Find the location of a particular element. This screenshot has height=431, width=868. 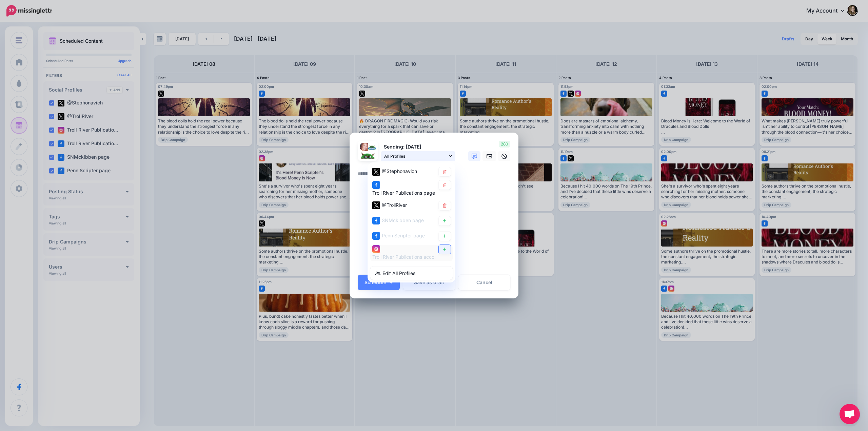

img: arrow-down-white.png is located at coordinates (391, 283).